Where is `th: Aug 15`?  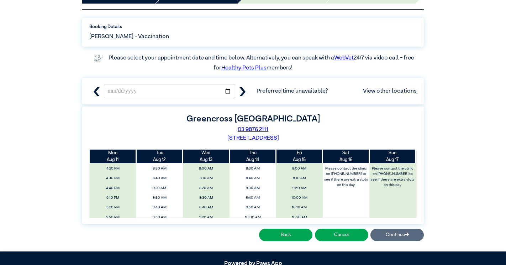 th: Aug 15 is located at coordinates (300, 156).